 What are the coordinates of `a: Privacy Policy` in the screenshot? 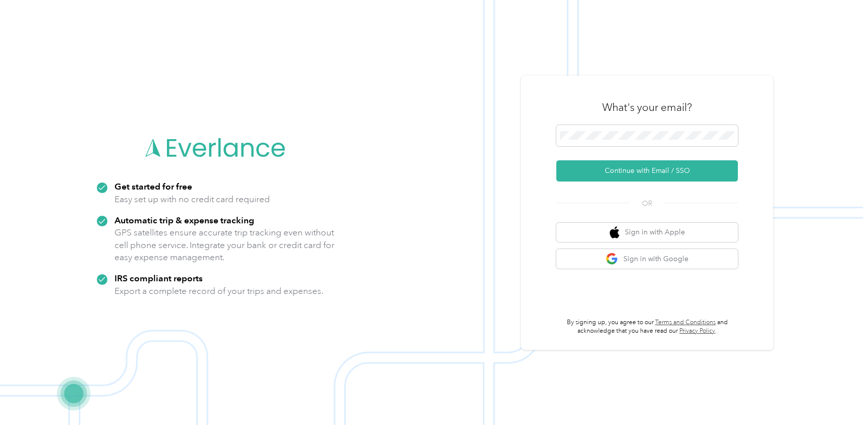 It's located at (697, 330).